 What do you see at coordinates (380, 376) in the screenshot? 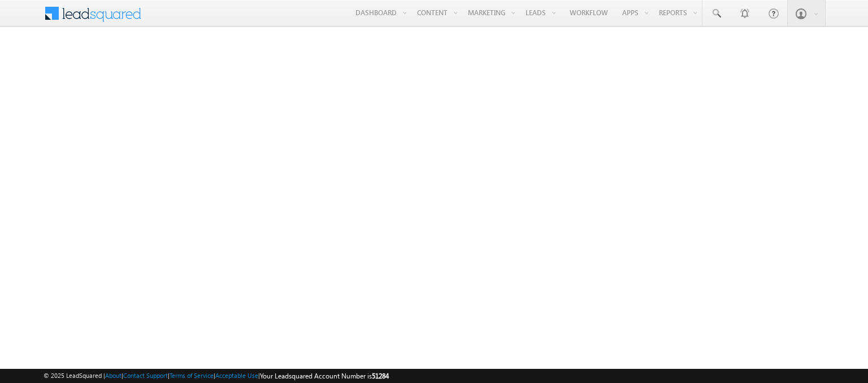
I see `span: 51284` at bounding box center [380, 376].